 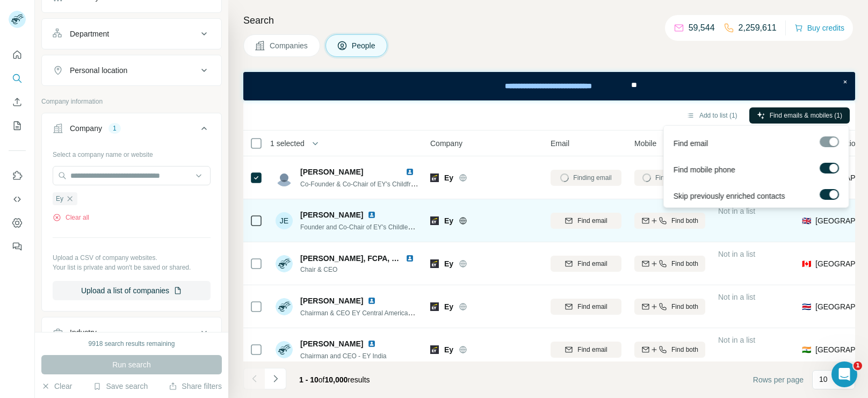 I want to click on span: Chairman and CEO - EY India, so click(x=343, y=356).